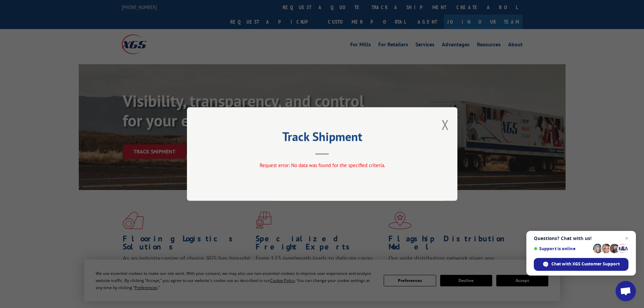 The image size is (644, 308). Describe the element at coordinates (626, 291) in the screenshot. I see `a: Open chat` at that location.